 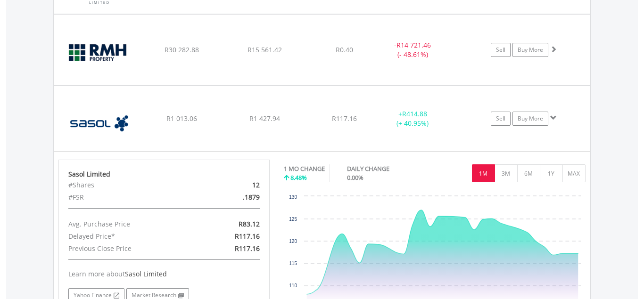 I want to click on div: DAILY CHANGE, so click(x=384, y=169).